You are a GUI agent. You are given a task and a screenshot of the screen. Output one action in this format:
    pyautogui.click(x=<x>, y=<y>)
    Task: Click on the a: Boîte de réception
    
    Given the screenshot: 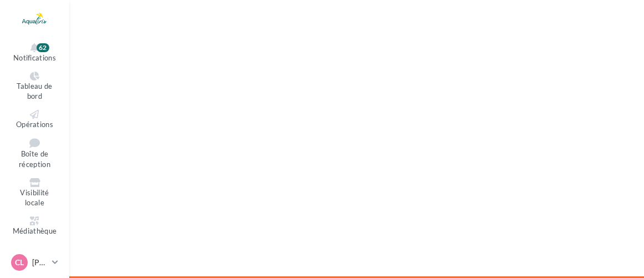 What is the action you would take?
    pyautogui.click(x=34, y=153)
    